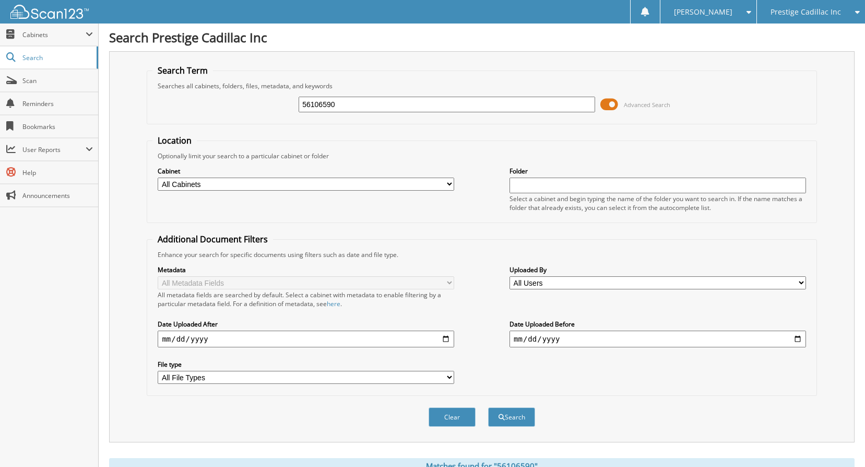 This screenshot has width=865, height=467. What do you see at coordinates (50, 11) in the screenshot?
I see `img: scan123-logo-white.svg` at bounding box center [50, 11].